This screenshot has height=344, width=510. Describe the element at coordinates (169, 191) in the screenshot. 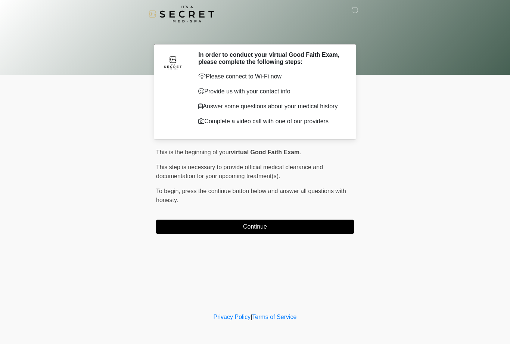

I see `span: To begin,` at that location.